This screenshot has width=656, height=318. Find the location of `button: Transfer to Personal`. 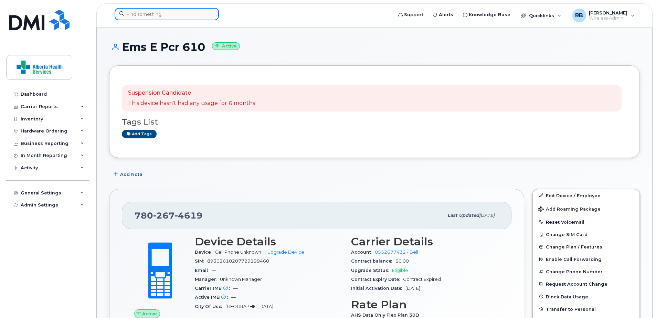

button: Transfer to Personal is located at coordinates (586, 309).